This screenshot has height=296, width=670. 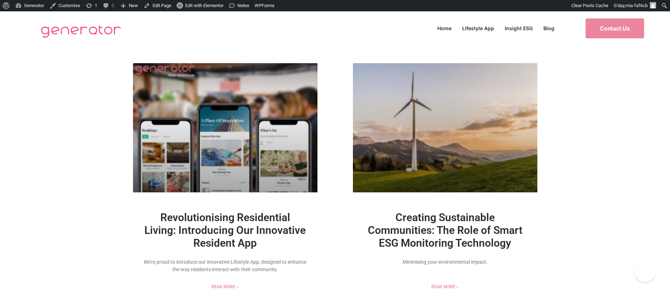 I want to click on span: mia-faf6cb, so click(x=636, y=5).